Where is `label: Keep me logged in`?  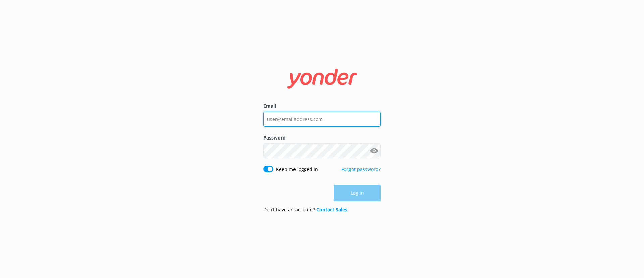
label: Keep me logged in is located at coordinates (297, 169).